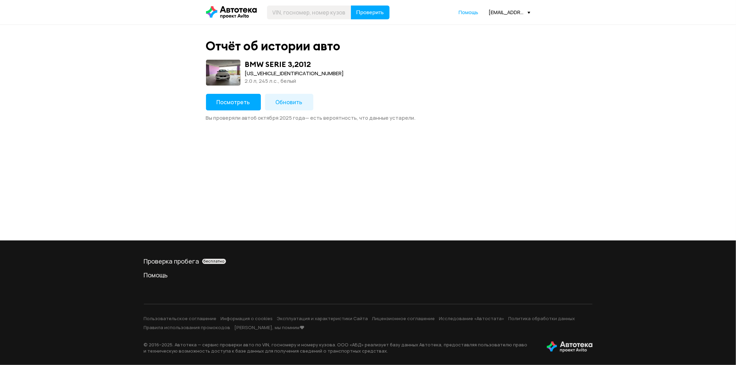 Image resolution: width=736 pixels, height=365 pixels. What do you see at coordinates (570, 347) in the screenshot?
I see `img: tWS6KzJlK1XUpy65r7uaHVIs4JI6Dha8Nraz9T2hA03BhoCc4MtbvZCxBLwJIh+mQSIAkLBJpqMoKVdP8sONaFJLCz6I0+pu7...` at bounding box center [570, 347].